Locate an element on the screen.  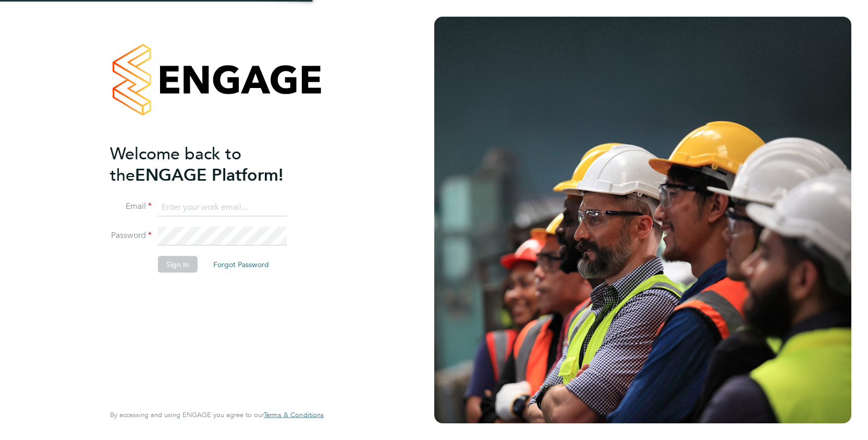
span: By accessing and using ENGAGE you agree to our is located at coordinates (217, 414).